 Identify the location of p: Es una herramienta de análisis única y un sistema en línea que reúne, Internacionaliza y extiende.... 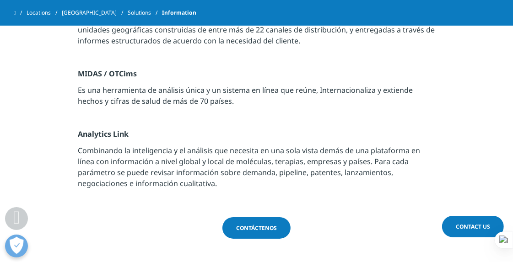
(256, 98).